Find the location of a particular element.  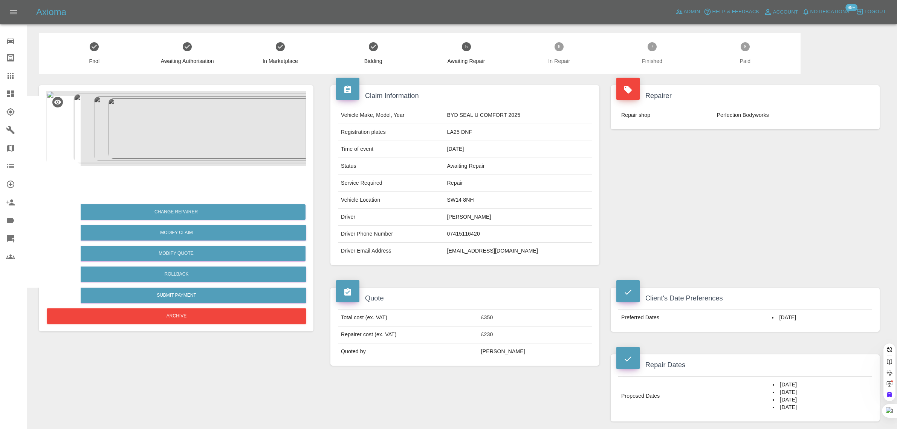

h4: Client's Date Preferences is located at coordinates (745, 298).